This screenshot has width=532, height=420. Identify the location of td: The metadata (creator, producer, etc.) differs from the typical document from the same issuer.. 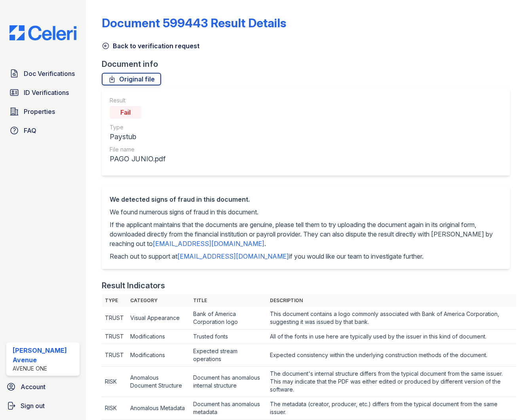
(391, 408).